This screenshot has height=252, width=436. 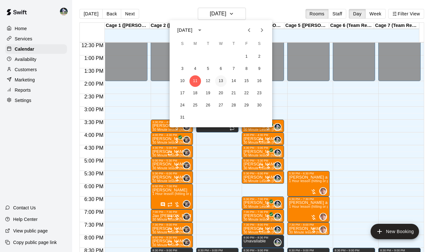 I want to click on button: 27, so click(x=221, y=105).